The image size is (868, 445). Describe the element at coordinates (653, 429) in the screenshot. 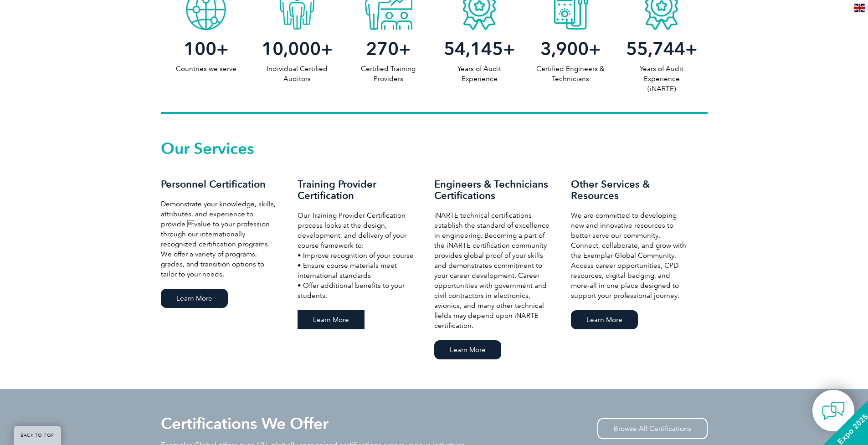

I see `a: Browse All Certifications` at that location.